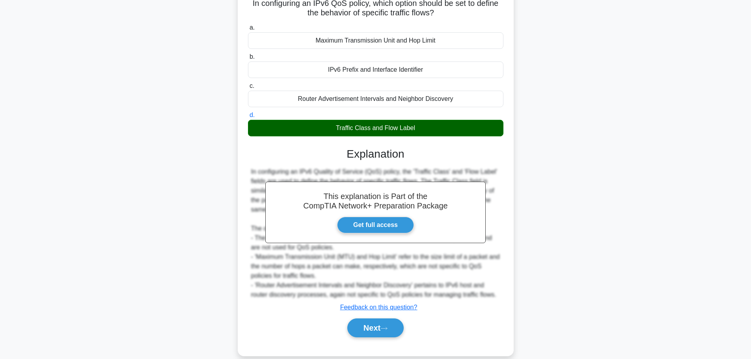 The width and height of the screenshot is (751, 359). Describe the element at coordinates (376, 233) in the screenshot. I see `div: In configuring an IPv6 Quality of Service (QoS) policy, the 'Traffic Class' and 'Flow Label' fiel...` at that location.